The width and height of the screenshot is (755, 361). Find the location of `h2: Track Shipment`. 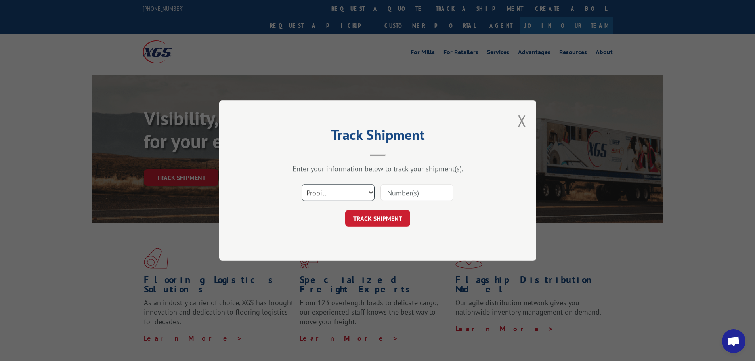

h2: Track Shipment is located at coordinates (378, 137).